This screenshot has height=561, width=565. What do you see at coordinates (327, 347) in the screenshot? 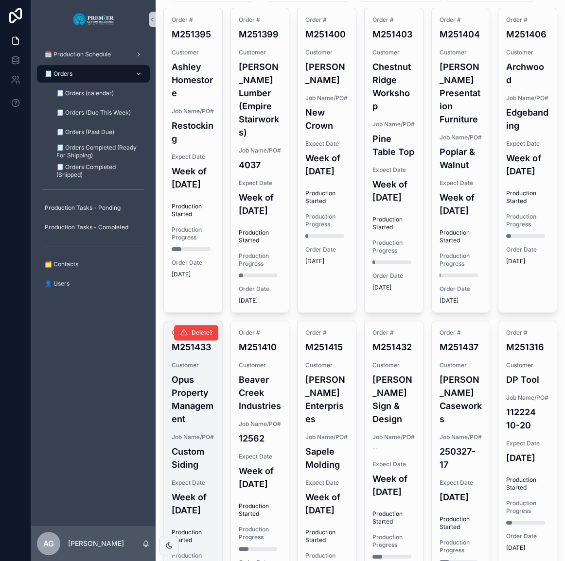
I see `h4: M251415` at bounding box center [327, 347].